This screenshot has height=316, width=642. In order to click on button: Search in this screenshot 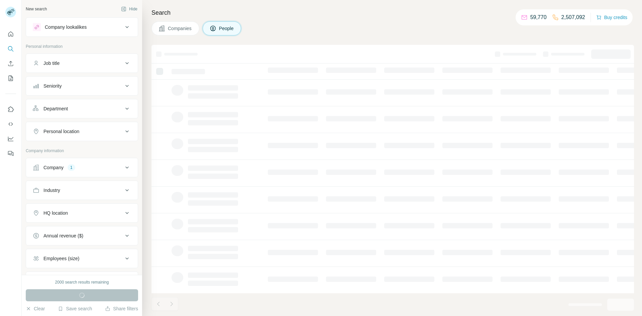, I will do `click(11, 49)`.